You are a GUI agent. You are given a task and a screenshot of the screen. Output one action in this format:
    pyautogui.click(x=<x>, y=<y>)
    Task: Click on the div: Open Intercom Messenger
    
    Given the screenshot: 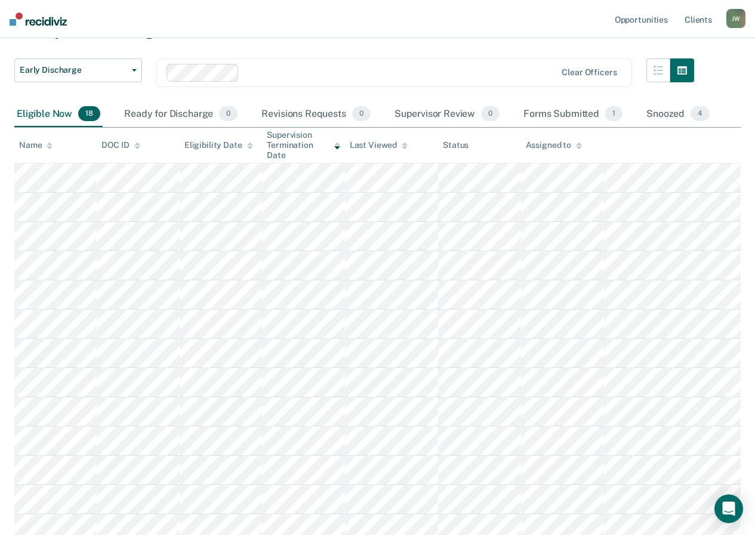 What is the action you would take?
    pyautogui.click(x=729, y=509)
    